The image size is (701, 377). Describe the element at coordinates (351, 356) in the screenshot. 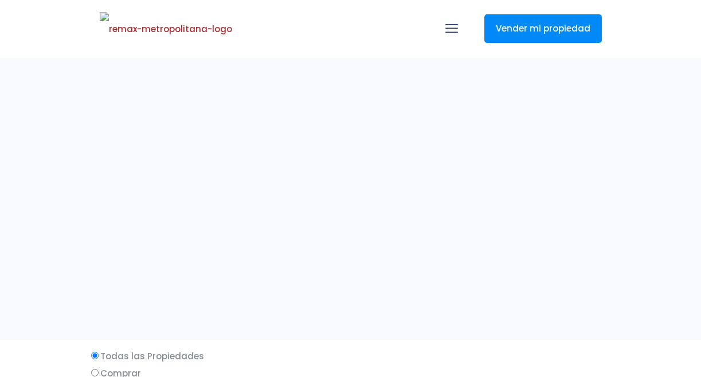

I see `label: Todas las Propiedades` at that location.